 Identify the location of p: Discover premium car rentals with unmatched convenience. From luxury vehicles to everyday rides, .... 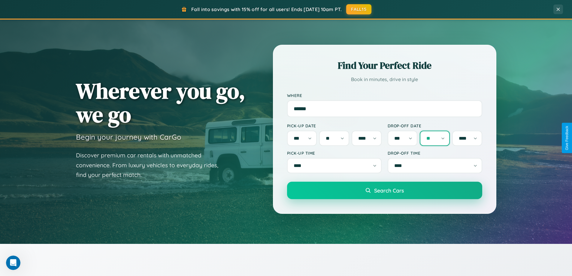
(151, 165).